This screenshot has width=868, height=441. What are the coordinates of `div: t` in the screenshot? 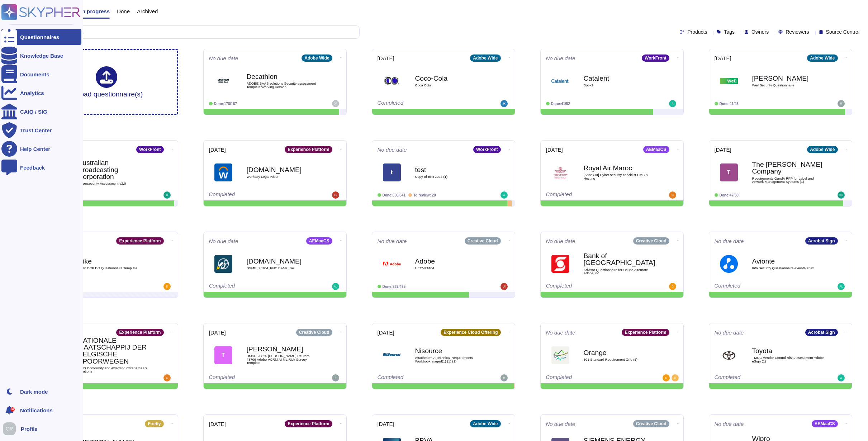 It's located at (392, 172).